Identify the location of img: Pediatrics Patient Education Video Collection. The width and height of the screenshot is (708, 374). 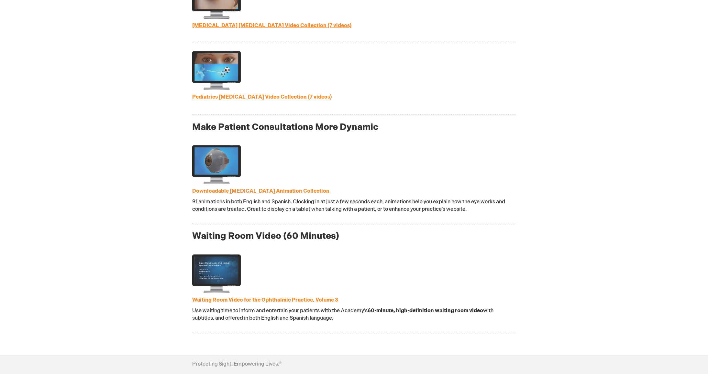
(216, 70).